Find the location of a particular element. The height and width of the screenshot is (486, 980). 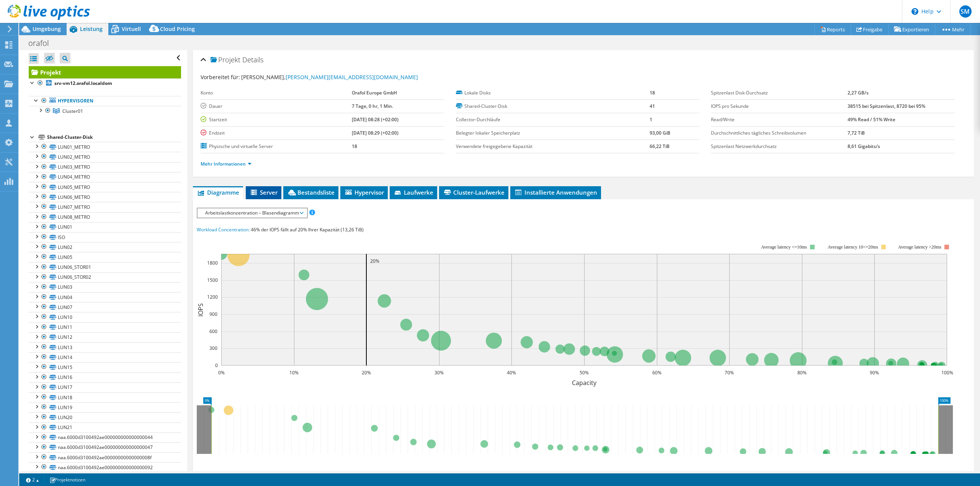

b: Orafol Europe GmbH is located at coordinates (374, 93).